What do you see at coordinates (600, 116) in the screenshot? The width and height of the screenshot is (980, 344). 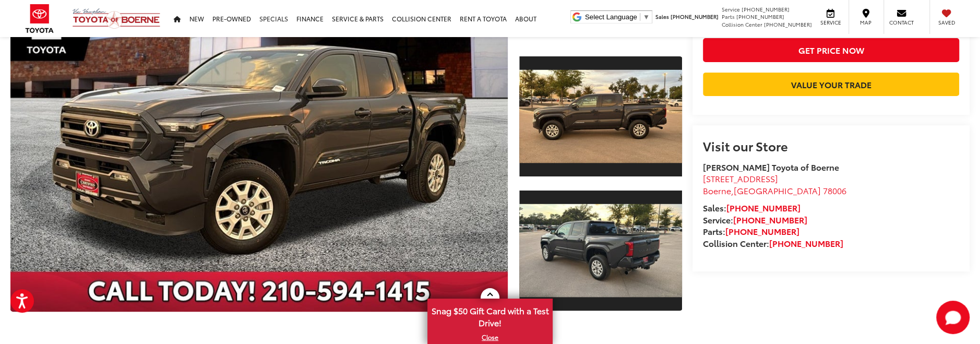 I see `a: Expand Photo 1` at bounding box center [600, 116].